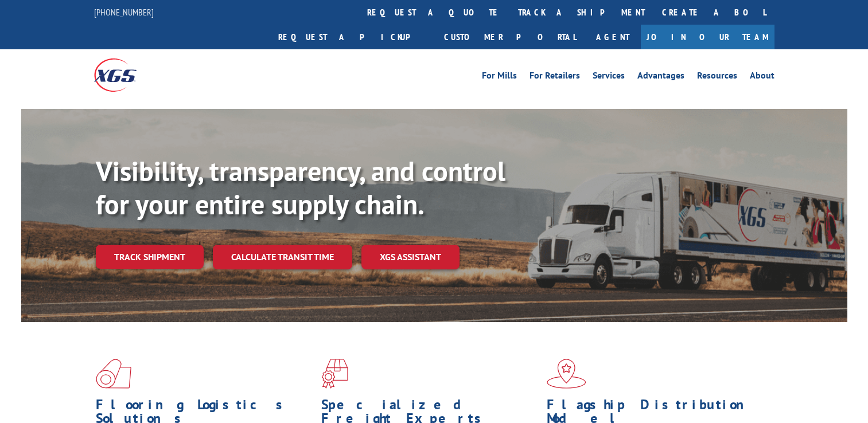 Image resolution: width=868 pixels, height=423 pixels. Describe the element at coordinates (301, 187) in the screenshot. I see `b: Visibility, transparency, and control for your entire supply chain.` at that location.